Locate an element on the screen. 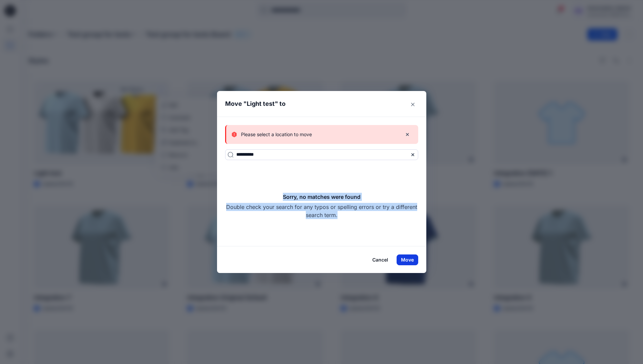  header: Move " " to is located at coordinates (316, 104).